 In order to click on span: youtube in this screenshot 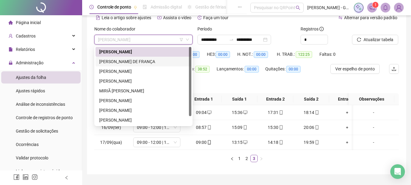, I will do `click(159, 18)`.